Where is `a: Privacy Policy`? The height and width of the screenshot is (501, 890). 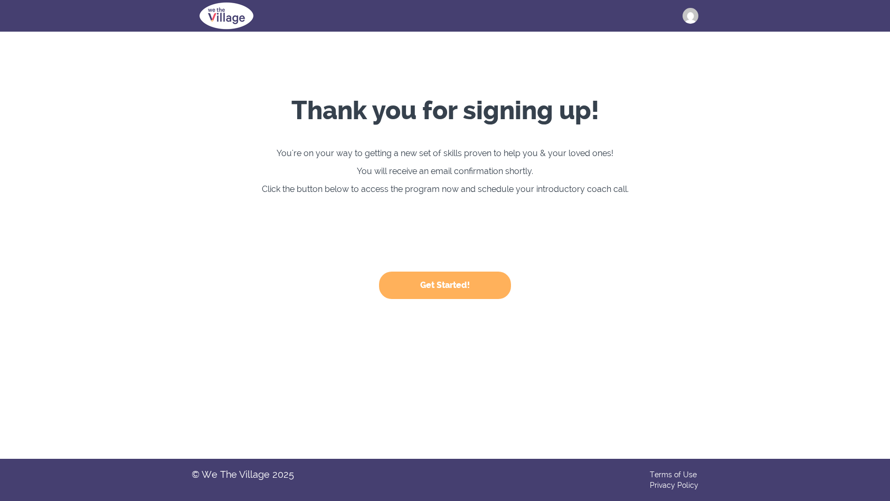 a: Privacy Policy is located at coordinates (674, 486).